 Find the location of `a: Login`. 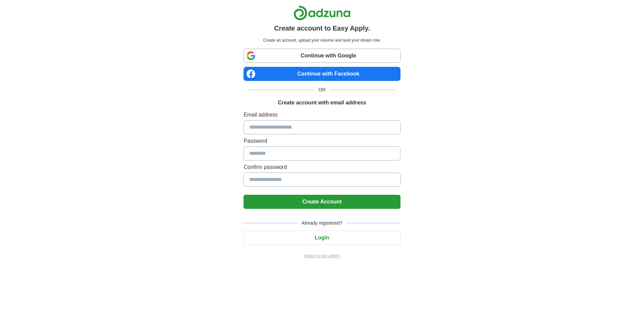

a: Login is located at coordinates (321, 237).